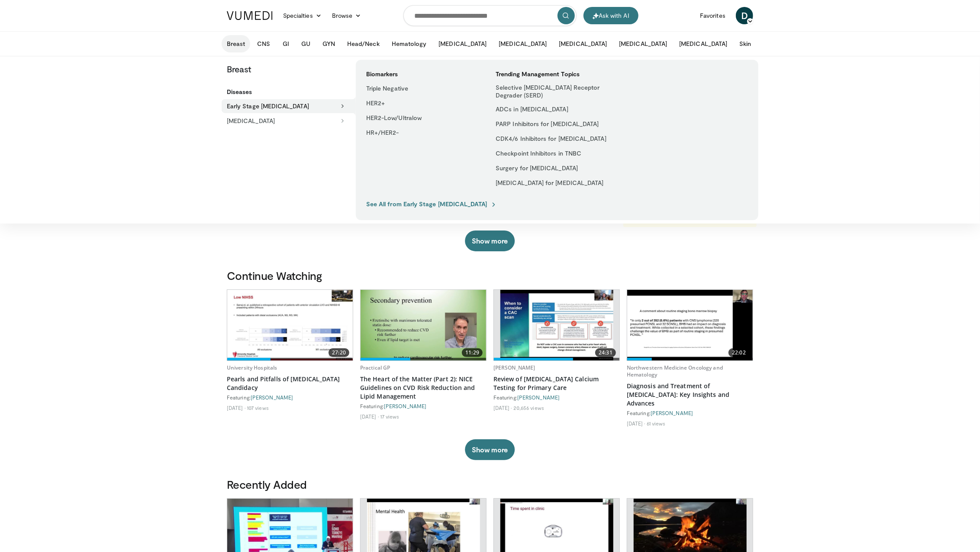 The width and height of the screenshot is (980, 552). What do you see at coordinates (422, 133) in the screenshot?
I see `a: HR+/HER2-` at bounding box center [422, 133].